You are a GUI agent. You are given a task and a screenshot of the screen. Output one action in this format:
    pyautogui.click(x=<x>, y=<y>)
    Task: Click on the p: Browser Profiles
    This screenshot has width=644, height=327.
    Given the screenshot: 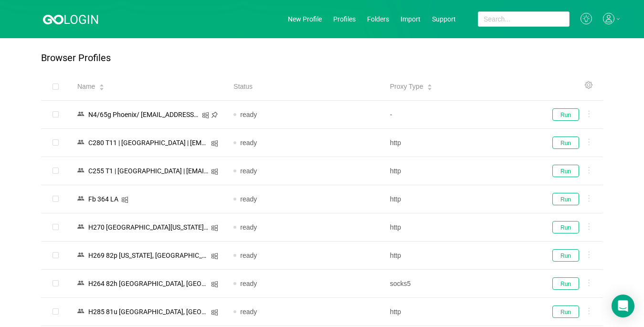 What is the action you would take?
    pyautogui.click(x=76, y=58)
    